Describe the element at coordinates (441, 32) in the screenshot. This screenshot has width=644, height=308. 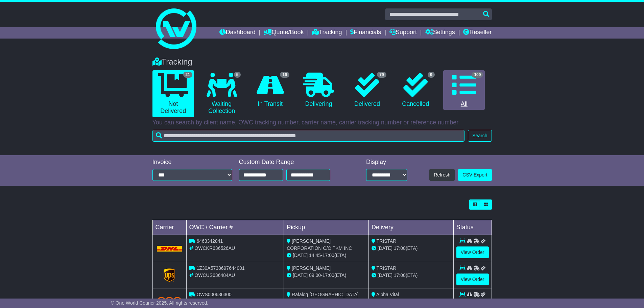
I see `a: Settings` at that location.